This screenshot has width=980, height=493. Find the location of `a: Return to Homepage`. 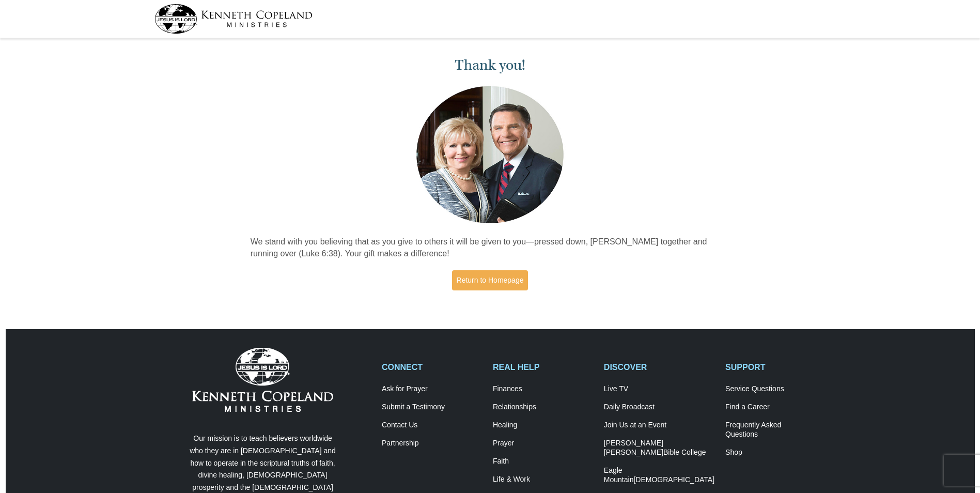

a: Return to Homepage is located at coordinates (490, 280).